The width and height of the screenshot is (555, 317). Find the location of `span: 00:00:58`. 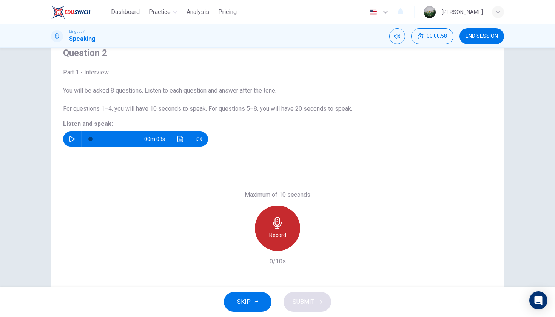

span: 00:00:58 is located at coordinates (437, 36).